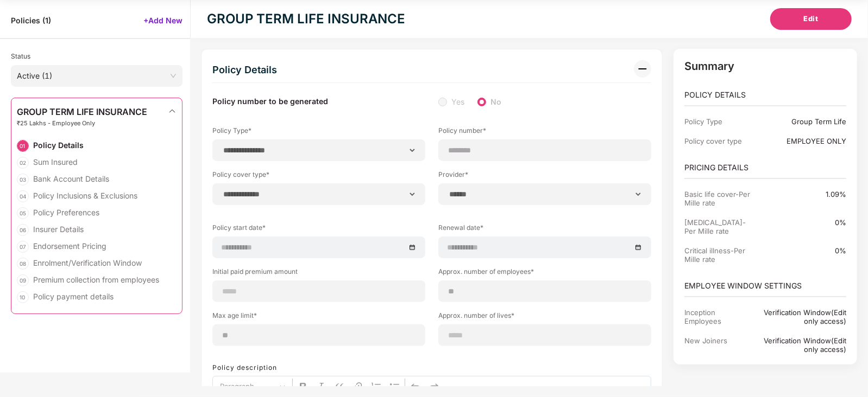 The width and height of the screenshot is (868, 397). I want to click on button: Paragraph, so click(253, 387).